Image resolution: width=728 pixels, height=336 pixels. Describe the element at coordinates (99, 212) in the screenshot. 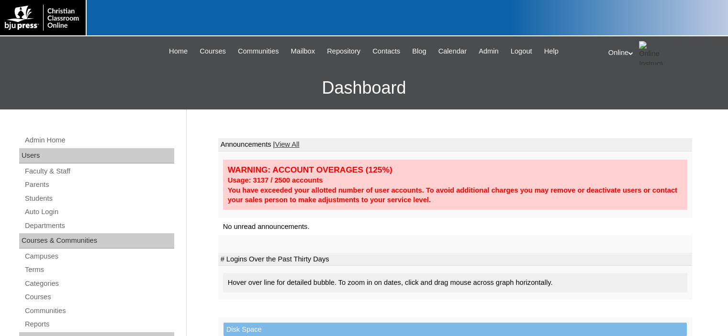

I see `a: Auto Login` at that location.